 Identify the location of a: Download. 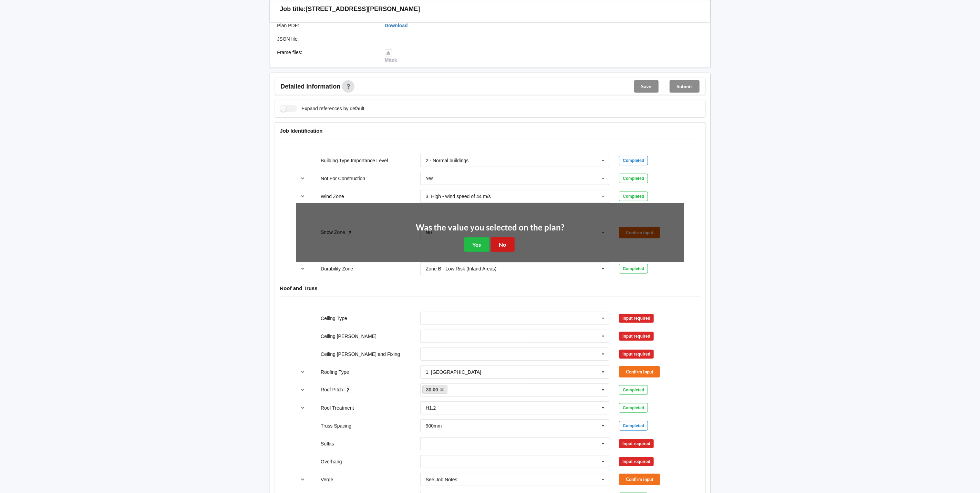
(396, 26).